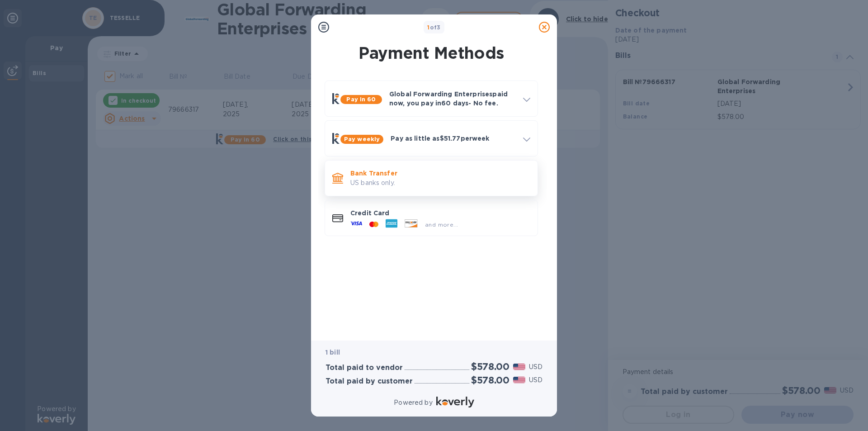 This screenshot has width=868, height=431. I want to click on p: Credit Card, so click(440, 213).